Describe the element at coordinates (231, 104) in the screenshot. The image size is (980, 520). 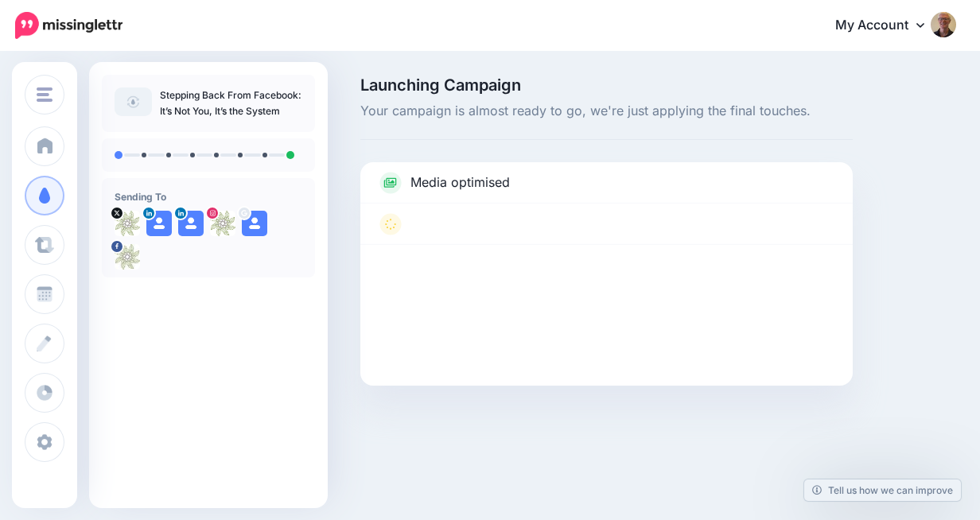
I see `p: Stepping Back From Facebook: It’s Not You, It’s the System` at that location.